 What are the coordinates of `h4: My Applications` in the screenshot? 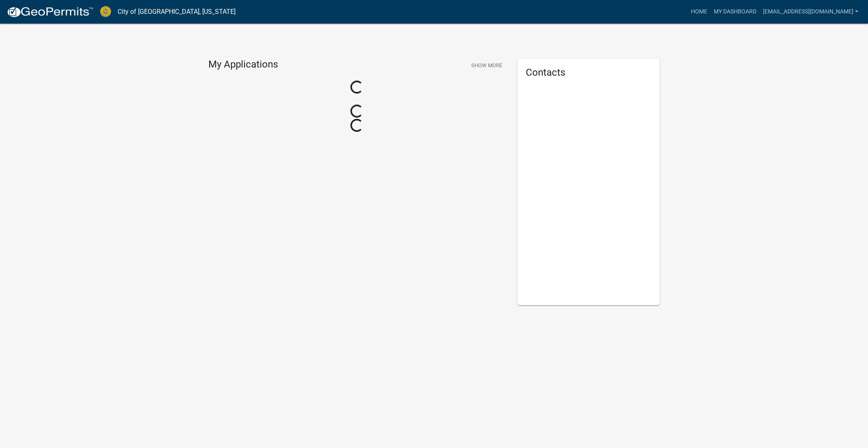 It's located at (243, 65).